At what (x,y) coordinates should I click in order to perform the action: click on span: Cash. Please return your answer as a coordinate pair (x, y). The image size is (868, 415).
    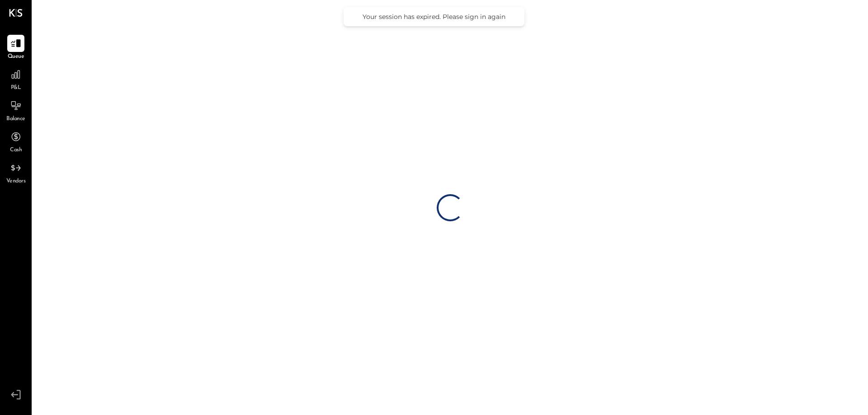
    Looking at the image, I should click on (16, 150).